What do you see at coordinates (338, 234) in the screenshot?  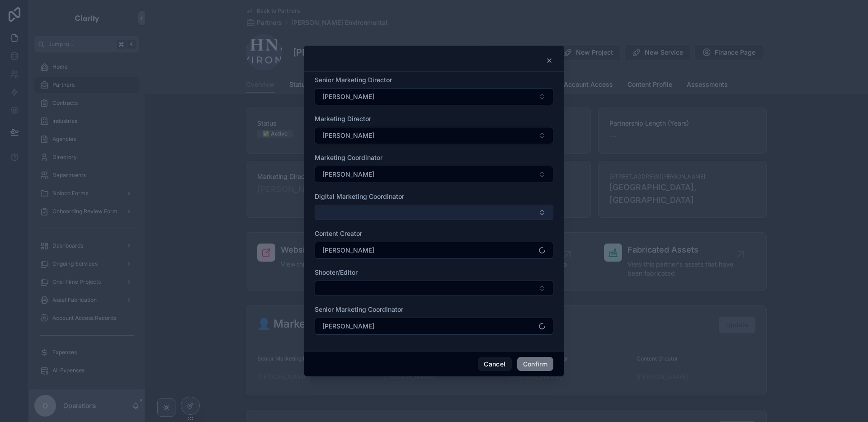 I see `span: Content Creator` at bounding box center [338, 234].